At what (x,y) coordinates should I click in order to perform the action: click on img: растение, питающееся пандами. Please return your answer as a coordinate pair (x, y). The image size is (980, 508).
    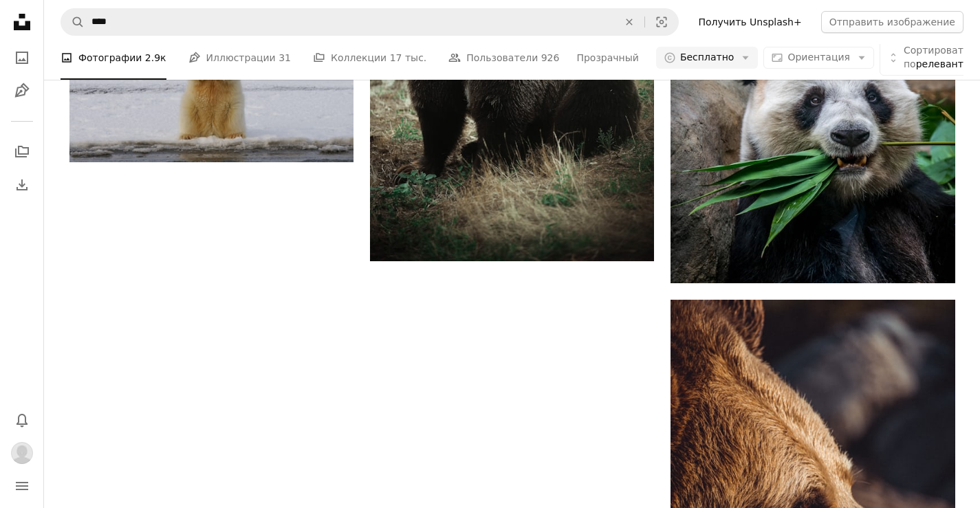
    Looking at the image, I should click on (812, 144).